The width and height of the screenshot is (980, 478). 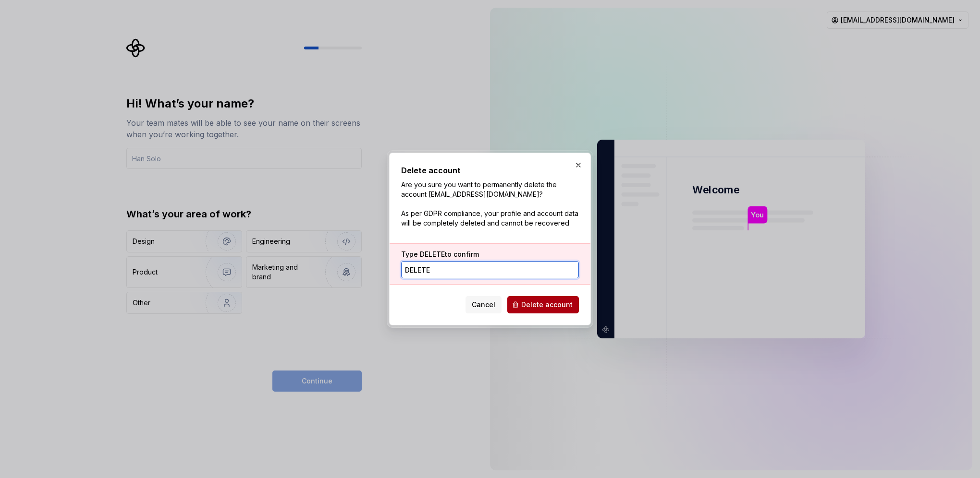 I want to click on button: Delete account, so click(x=543, y=305).